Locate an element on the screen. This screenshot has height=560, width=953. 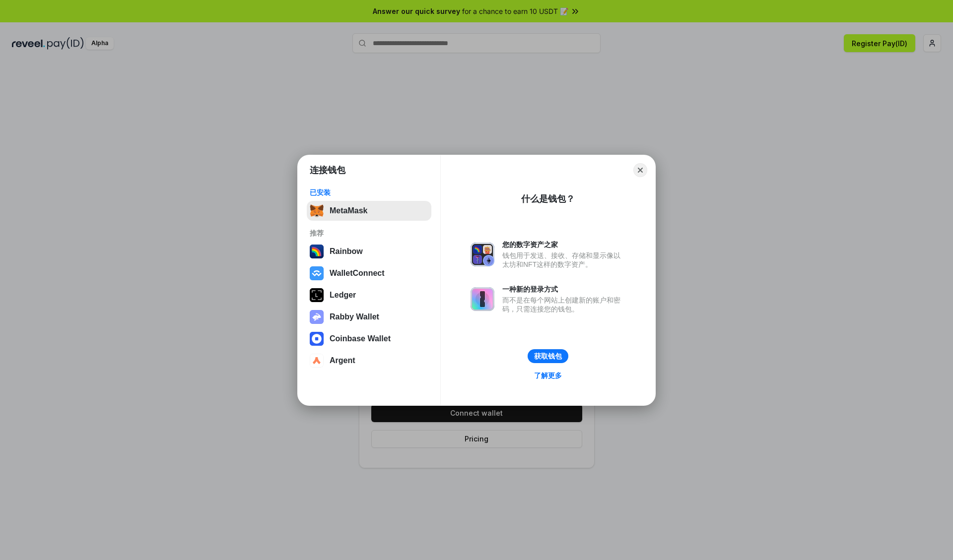
h1: 连接钱包 is located at coordinates (328, 170).